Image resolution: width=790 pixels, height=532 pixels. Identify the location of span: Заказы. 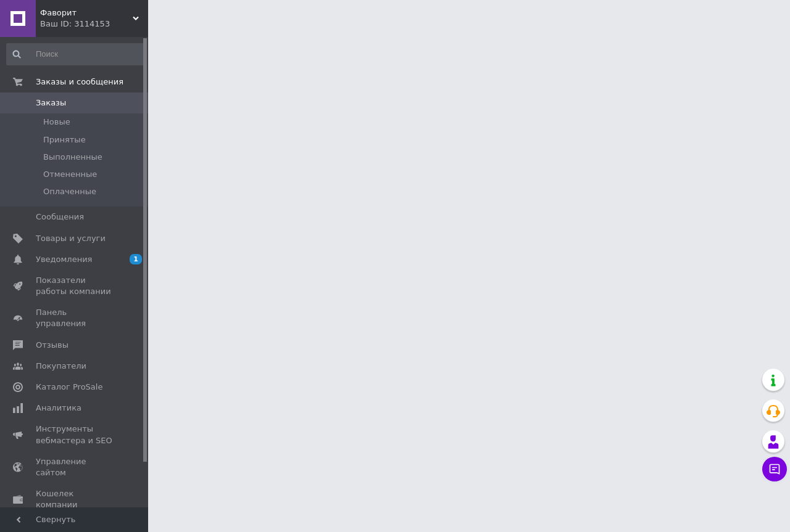
(50, 103).